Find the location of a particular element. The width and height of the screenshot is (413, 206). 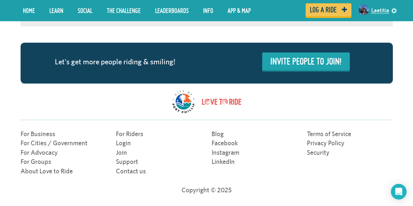

span: Log a ride is located at coordinates (323, 10).